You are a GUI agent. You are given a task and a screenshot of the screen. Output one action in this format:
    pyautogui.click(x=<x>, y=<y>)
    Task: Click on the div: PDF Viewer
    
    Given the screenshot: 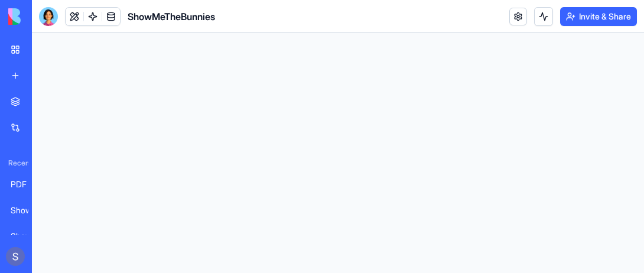 What is the action you would take?
    pyautogui.click(x=27, y=184)
    